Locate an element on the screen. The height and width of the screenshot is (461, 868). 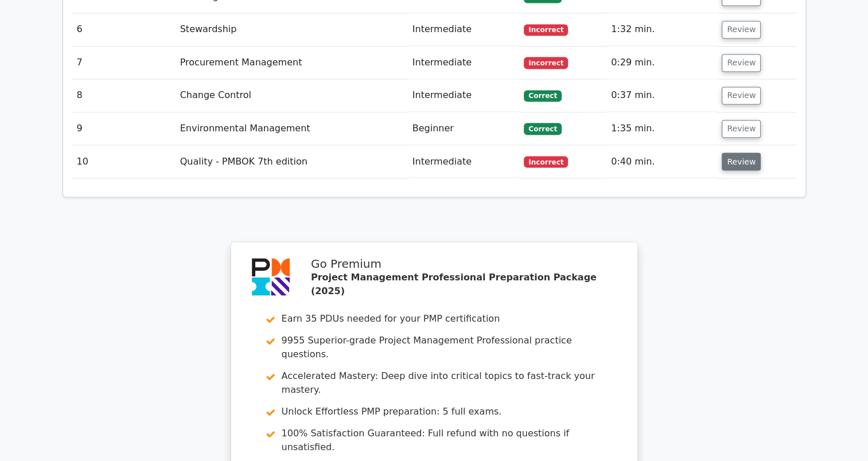
td: 8 is located at coordinates (124, 95).